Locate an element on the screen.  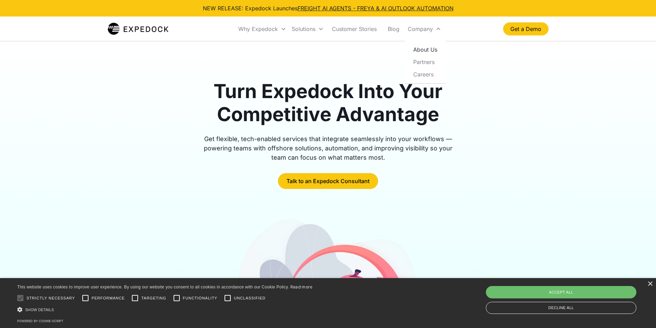
span: Strictly necessary is located at coordinates (51, 298).